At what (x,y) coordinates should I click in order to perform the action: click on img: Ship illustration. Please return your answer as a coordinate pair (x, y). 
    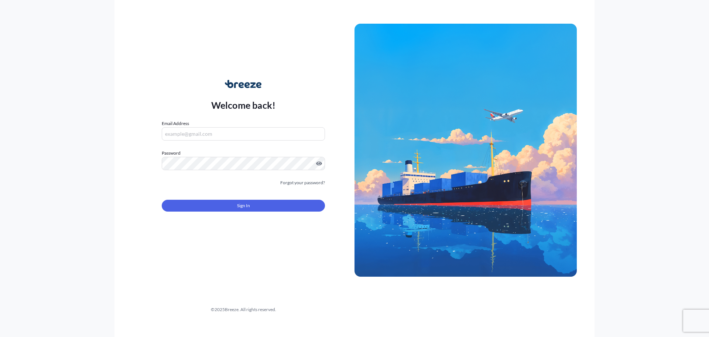
    Looking at the image, I should click on (466, 150).